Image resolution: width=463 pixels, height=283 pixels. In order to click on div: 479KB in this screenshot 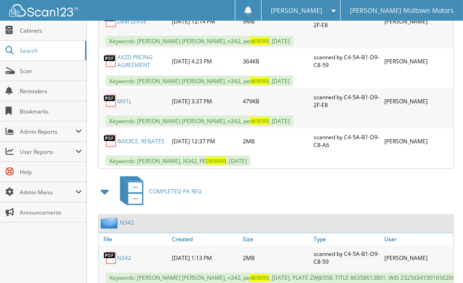, I will do `click(276, 101)`.